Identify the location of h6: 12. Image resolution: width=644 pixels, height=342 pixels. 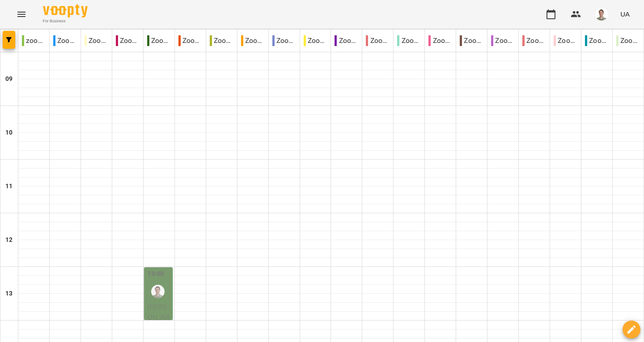
(9, 240).